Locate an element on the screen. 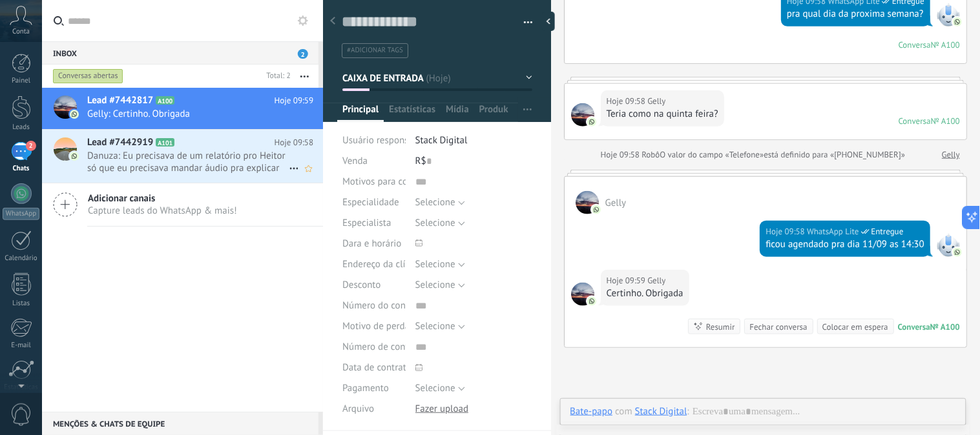 Image resolution: width=980 pixels, height=435 pixels. span: Endereço da clínica is located at coordinates (382, 264).